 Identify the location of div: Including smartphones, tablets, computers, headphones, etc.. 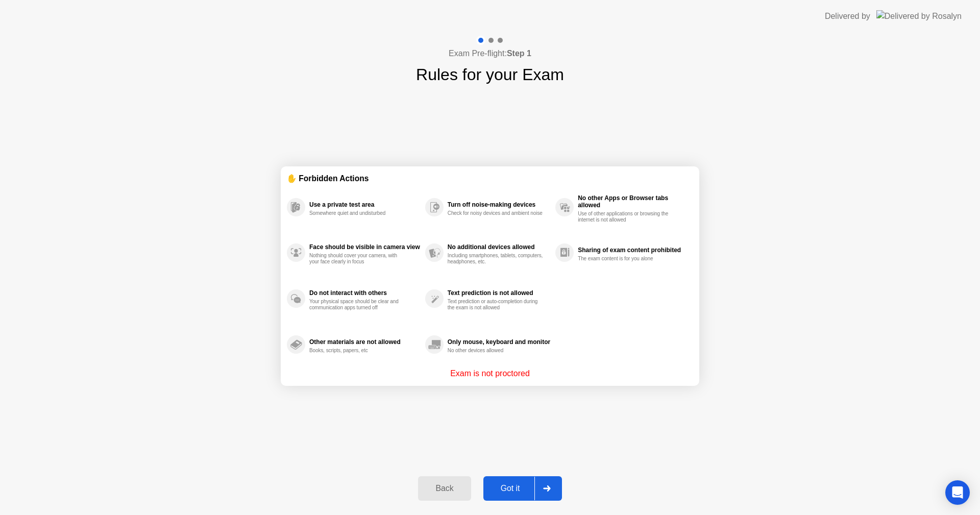
(495, 258).